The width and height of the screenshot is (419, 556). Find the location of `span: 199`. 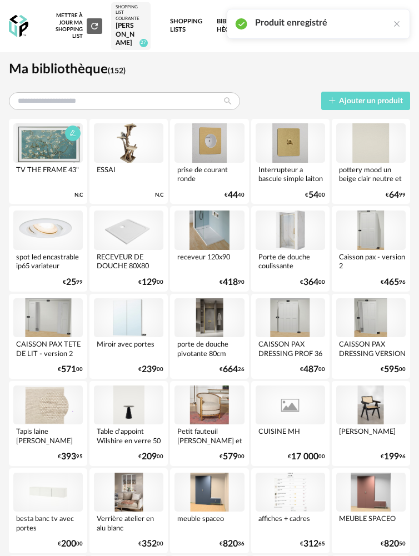

span: 199 is located at coordinates (391, 456).